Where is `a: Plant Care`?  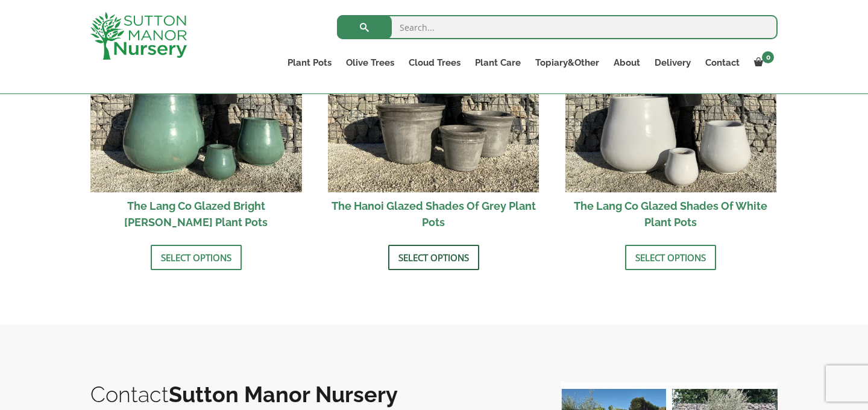
a: Plant Care is located at coordinates (498, 63).